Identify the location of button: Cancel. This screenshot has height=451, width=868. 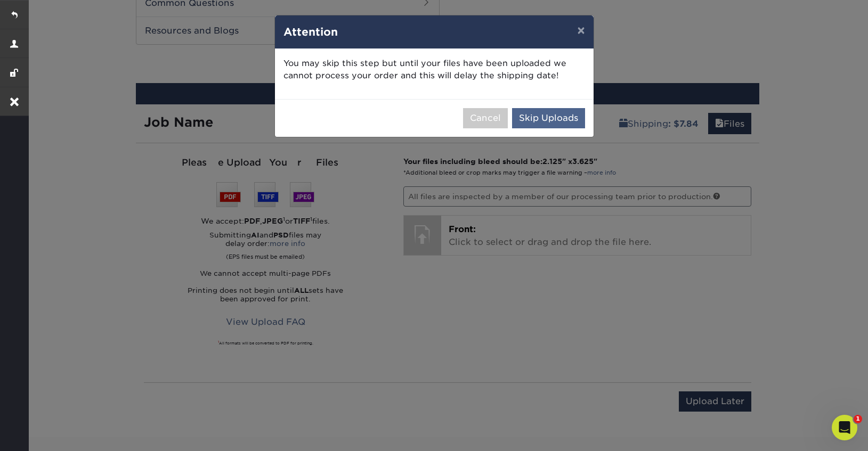
(486, 119).